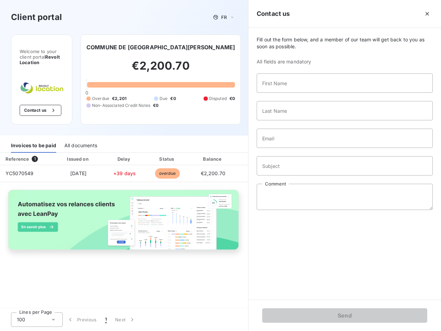  I want to click on div: Balance, so click(213, 159).